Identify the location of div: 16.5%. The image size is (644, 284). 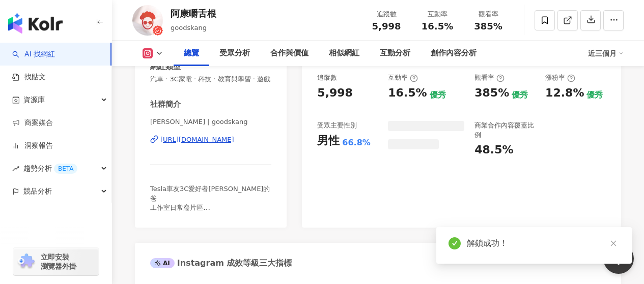
(407, 93).